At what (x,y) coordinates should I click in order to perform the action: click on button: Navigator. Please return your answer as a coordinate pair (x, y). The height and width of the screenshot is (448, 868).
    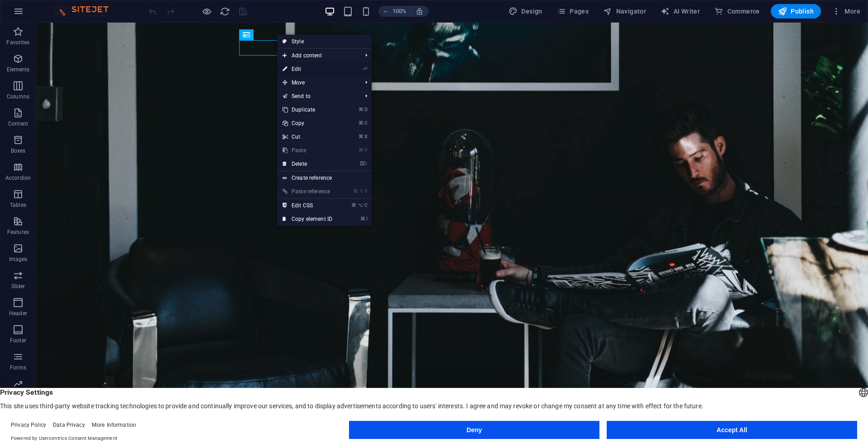
    Looking at the image, I should click on (625, 11).